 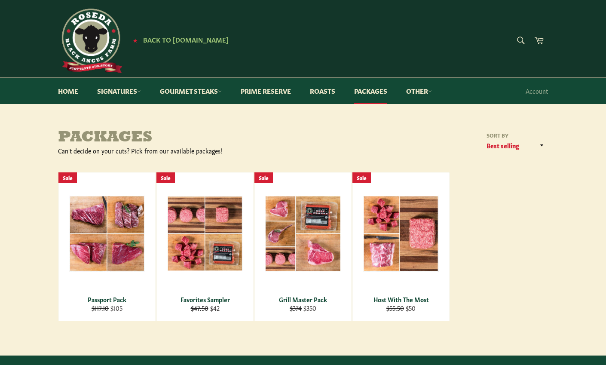 What do you see at coordinates (266, 91) in the screenshot?
I see `a: Prime Reserve` at bounding box center [266, 91].